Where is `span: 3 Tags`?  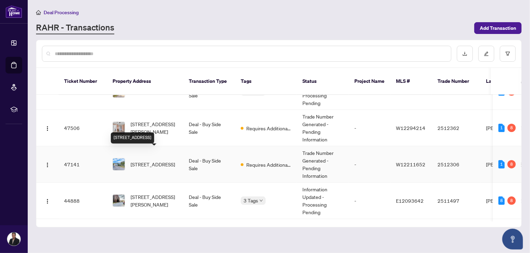
span: 3 Tags is located at coordinates (251, 200).